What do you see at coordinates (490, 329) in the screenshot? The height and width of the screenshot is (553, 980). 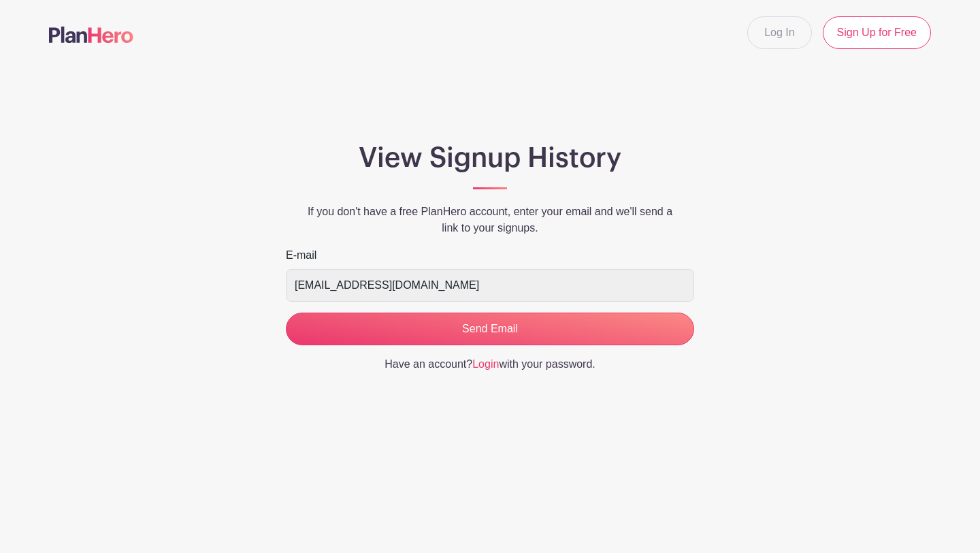 I see `input: Send Email` at bounding box center [490, 329].